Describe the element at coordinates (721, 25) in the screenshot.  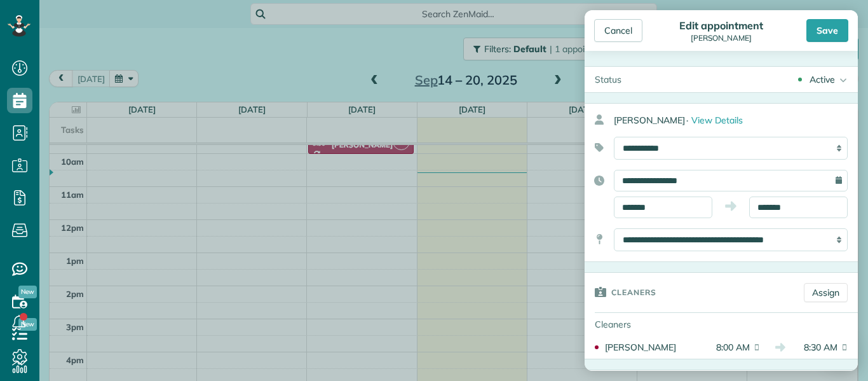
I see `div: Edit appointment` at that location.